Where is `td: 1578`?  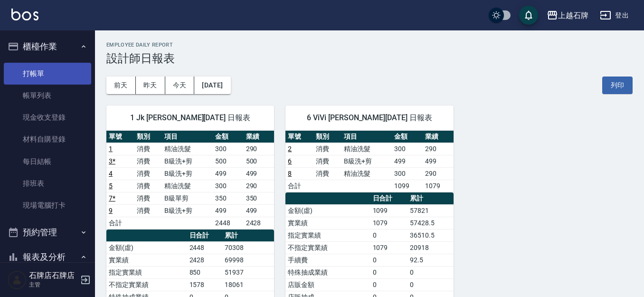
td: 1578 is located at coordinates (204, 285).